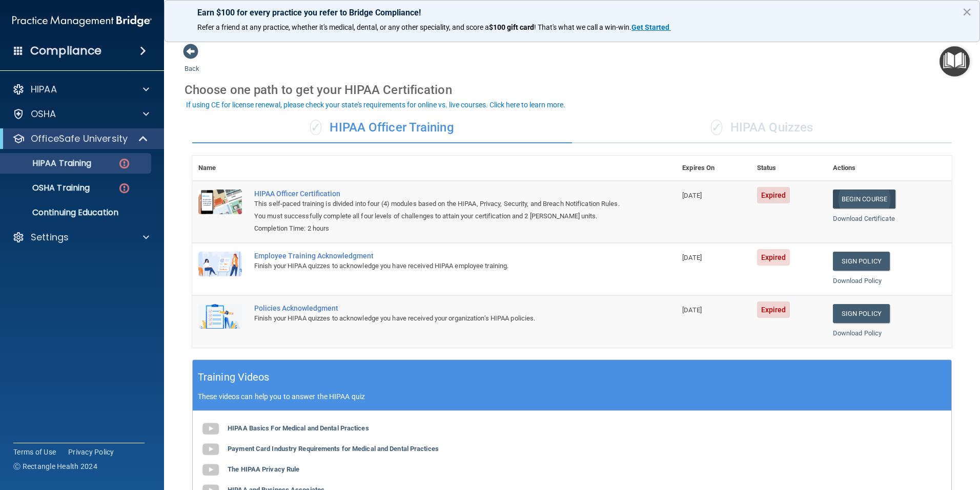  I want to click on div: If using CE for license renewal, please check your state's requirements for online vs. live cours..., so click(376, 105).